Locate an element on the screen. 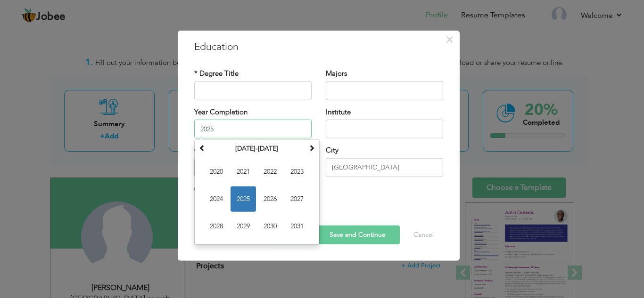 This screenshot has width=644, height=298. h3: Education is located at coordinates (319, 47).